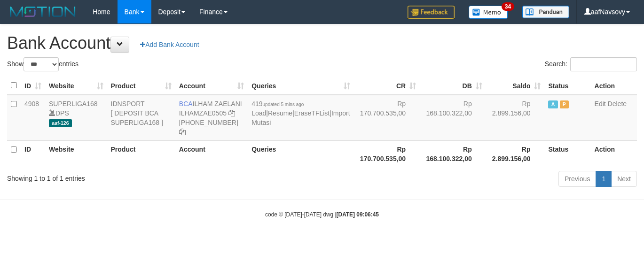 The image size is (644, 269). What do you see at coordinates (600, 104) in the screenshot?
I see `a: Edit` at bounding box center [600, 104].